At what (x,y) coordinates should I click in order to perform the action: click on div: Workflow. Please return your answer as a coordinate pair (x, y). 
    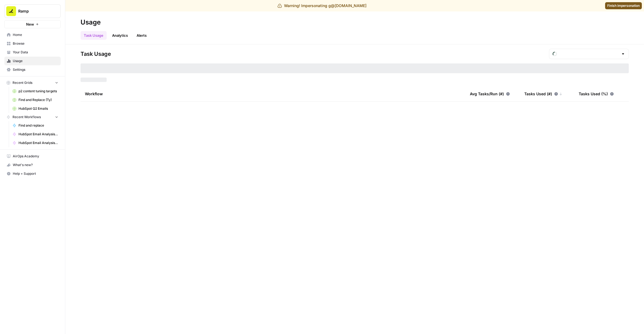
    Looking at the image, I should click on (273, 94).